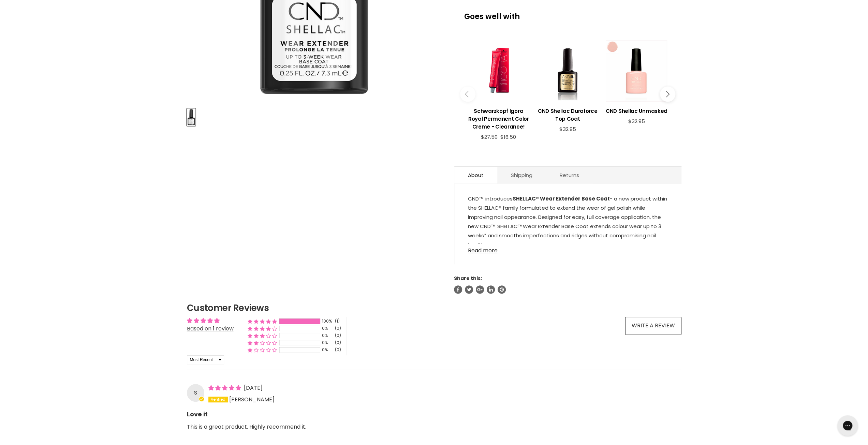  Describe the element at coordinates (327, 321) in the screenshot. I see `div: 100%` at that location.